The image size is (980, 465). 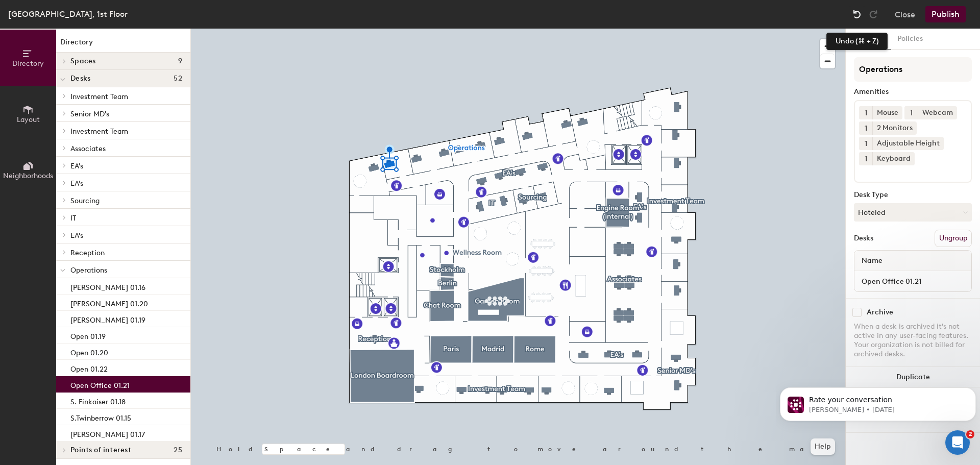 What do you see at coordinates (913, 195) in the screenshot?
I see `div: Desk Type` at bounding box center [913, 195].